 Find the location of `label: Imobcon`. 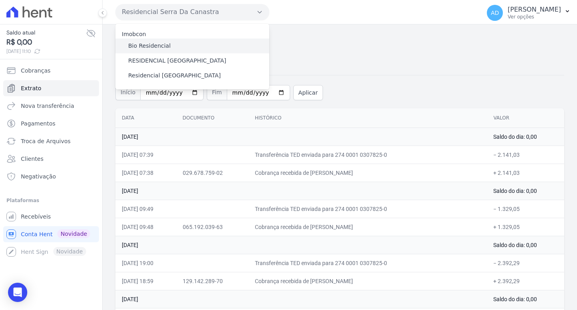

label: Imobcon is located at coordinates (134, 34).